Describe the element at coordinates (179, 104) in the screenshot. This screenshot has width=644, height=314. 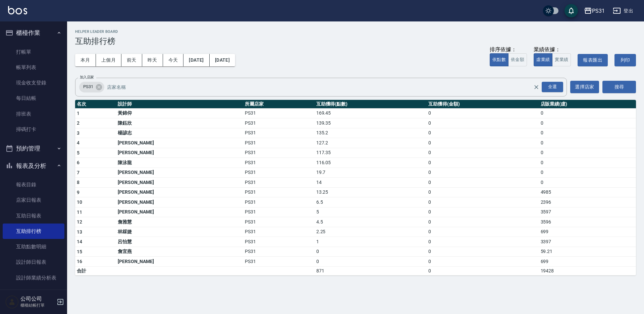
I see `th: 設計師` at that location.